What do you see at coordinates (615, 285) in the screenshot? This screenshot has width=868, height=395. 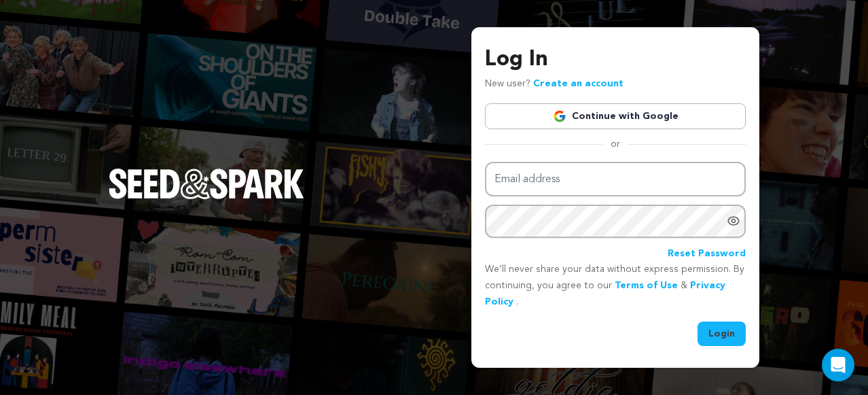 I see `p: We’ll never share your data without express permission. By continuing, you agree to our & .` at bounding box center [615, 285].